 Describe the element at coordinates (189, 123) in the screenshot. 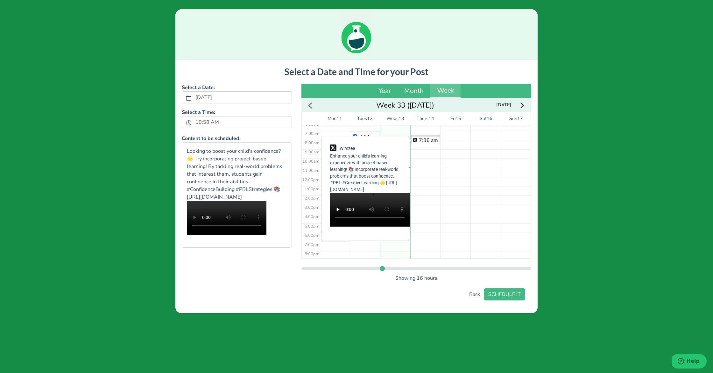

I see `svg: clock` at that location.